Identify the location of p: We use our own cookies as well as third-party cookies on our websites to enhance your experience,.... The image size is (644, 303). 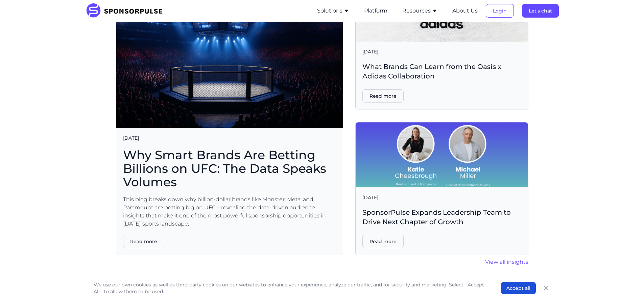
(291, 288).